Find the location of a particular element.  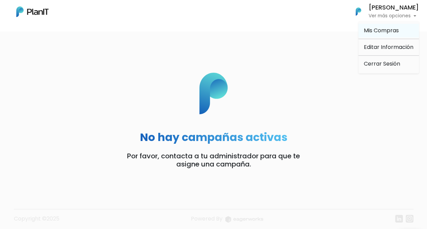

h2: No hay campañas activas is located at coordinates (214, 137).